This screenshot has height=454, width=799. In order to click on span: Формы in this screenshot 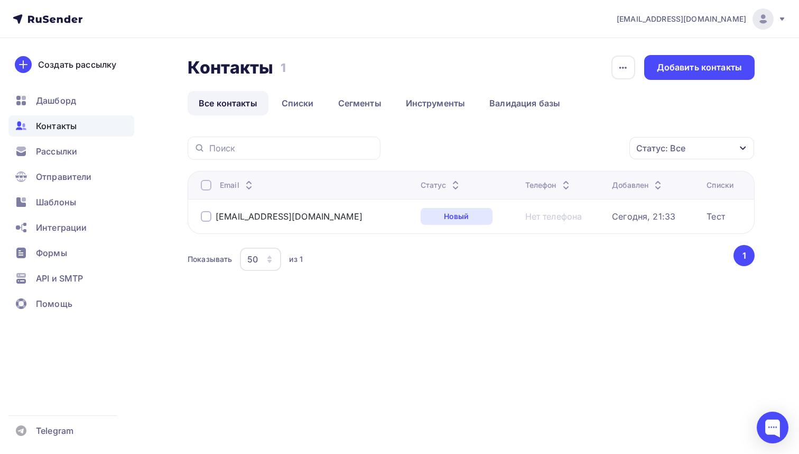, I will do `click(51, 253)`.